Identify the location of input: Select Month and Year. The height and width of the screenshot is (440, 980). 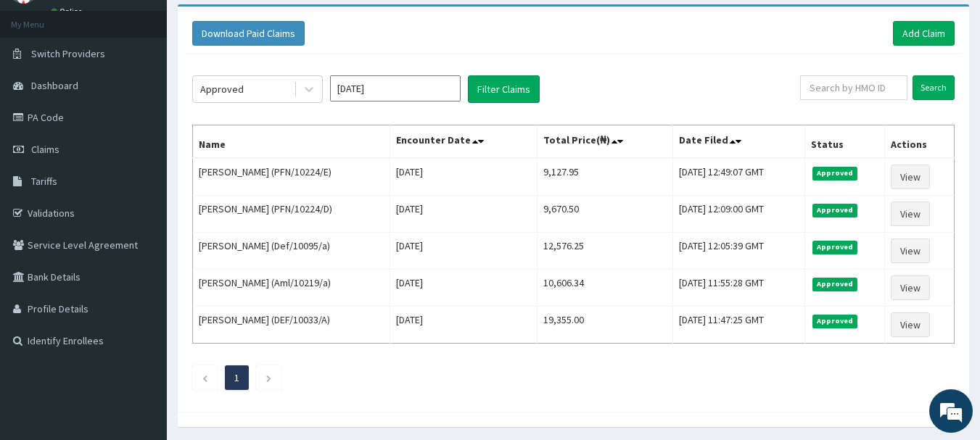
(395, 88).